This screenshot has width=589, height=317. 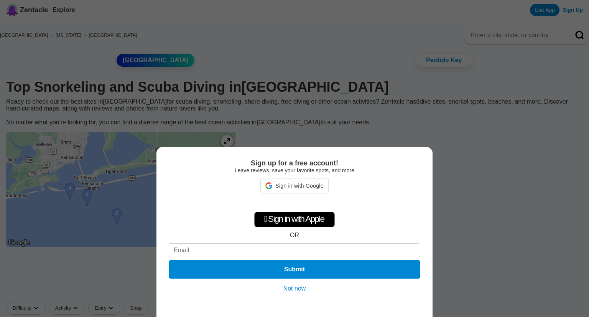 I want to click on span: Sign in with Google, so click(x=299, y=186).